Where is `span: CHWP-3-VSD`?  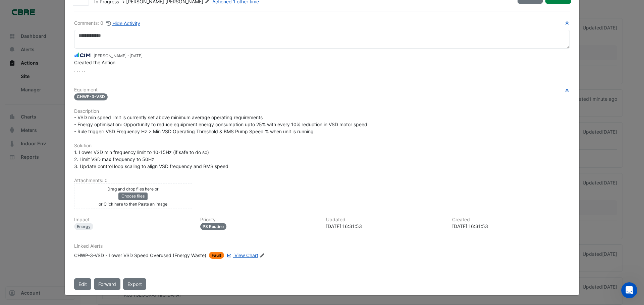
span: CHWP-3-VSD is located at coordinates (91, 97).